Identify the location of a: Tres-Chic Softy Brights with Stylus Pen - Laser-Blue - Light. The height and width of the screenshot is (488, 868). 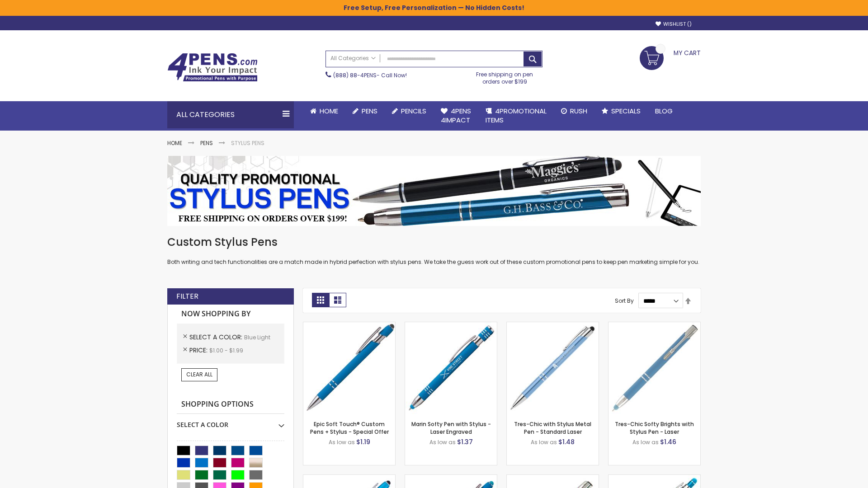
(654, 326).